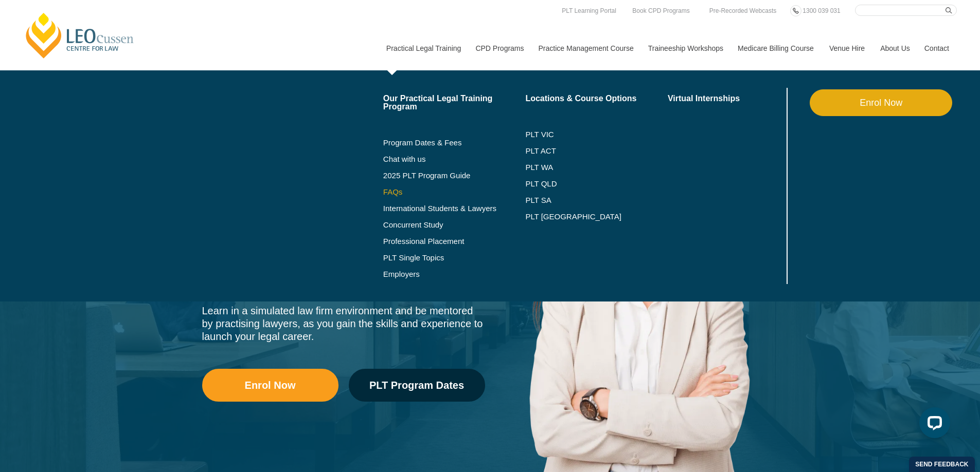  I want to click on a: About Us, so click(894, 48).